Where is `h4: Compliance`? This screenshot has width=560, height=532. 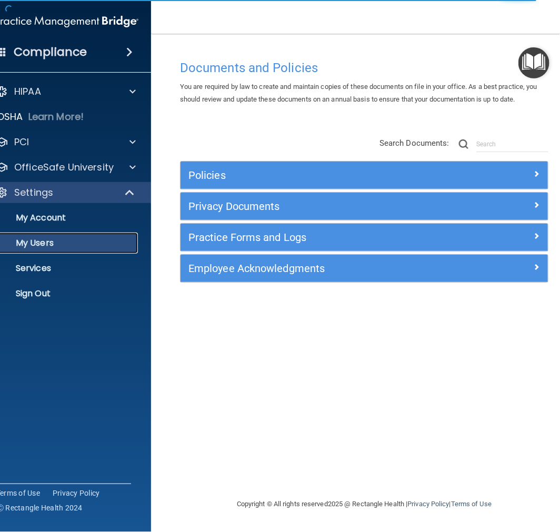
h4: Compliance is located at coordinates (50, 52).